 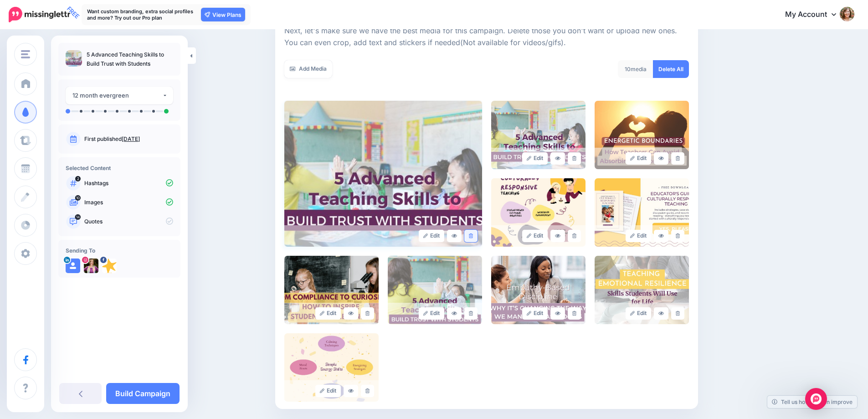 What do you see at coordinates (331, 368) in the screenshot?
I see `img: fcd3b90e51d34db15152e1c827da6111_large.jpg` at bounding box center [331, 368].